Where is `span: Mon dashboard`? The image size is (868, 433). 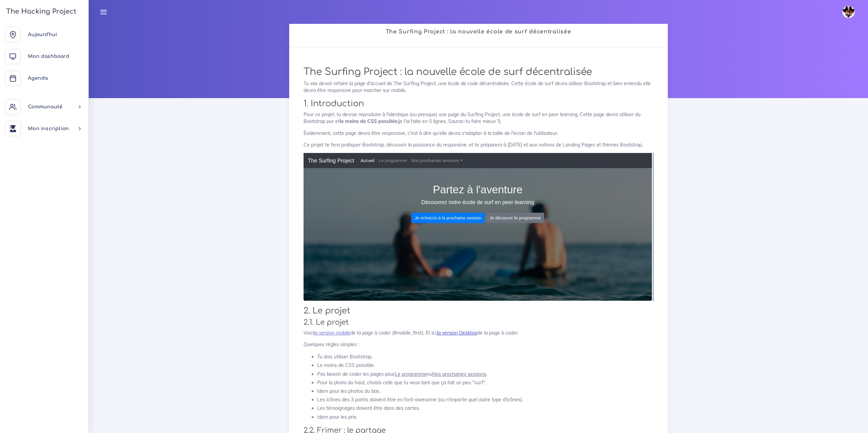 span: Mon dashboard is located at coordinates (48, 56).